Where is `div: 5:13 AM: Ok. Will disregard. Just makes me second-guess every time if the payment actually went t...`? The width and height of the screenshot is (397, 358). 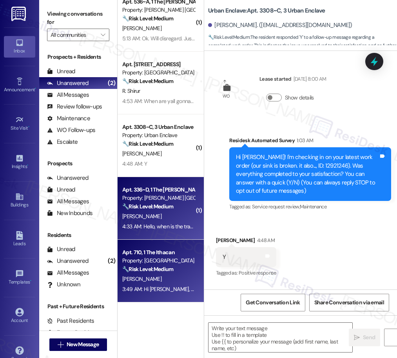 div: 5:13 AM: Ok. Will disregard. Just makes me second-guess every time if the payment actually went t... is located at coordinates (243, 38).